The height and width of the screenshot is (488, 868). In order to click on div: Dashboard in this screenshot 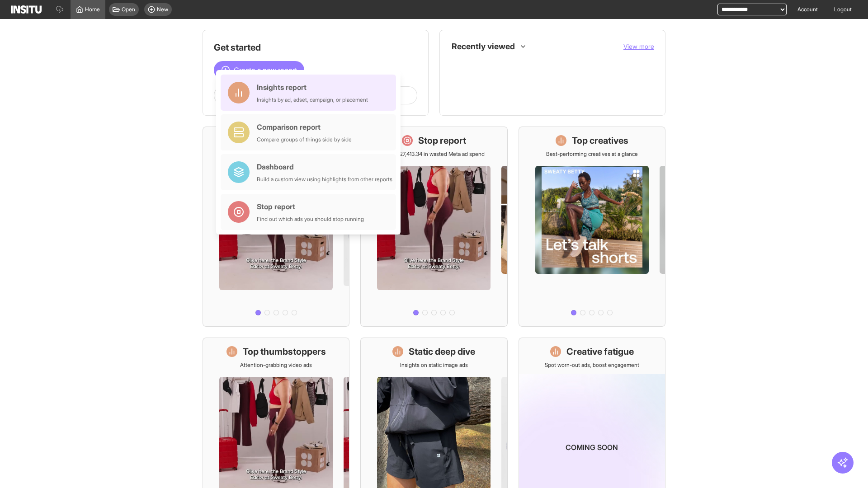, I will do `click(325, 167)`.